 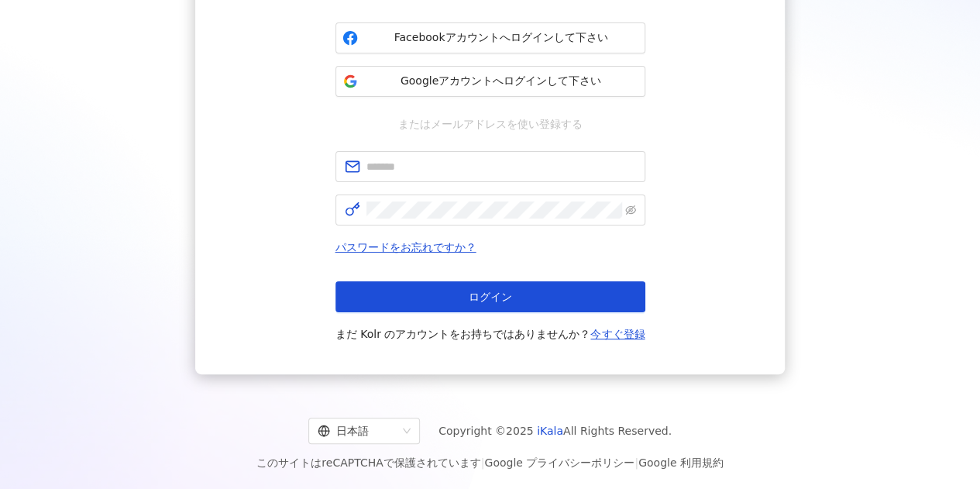 I want to click on span: このサイトはreCAPTCHAで保護されています, so click(x=490, y=463).